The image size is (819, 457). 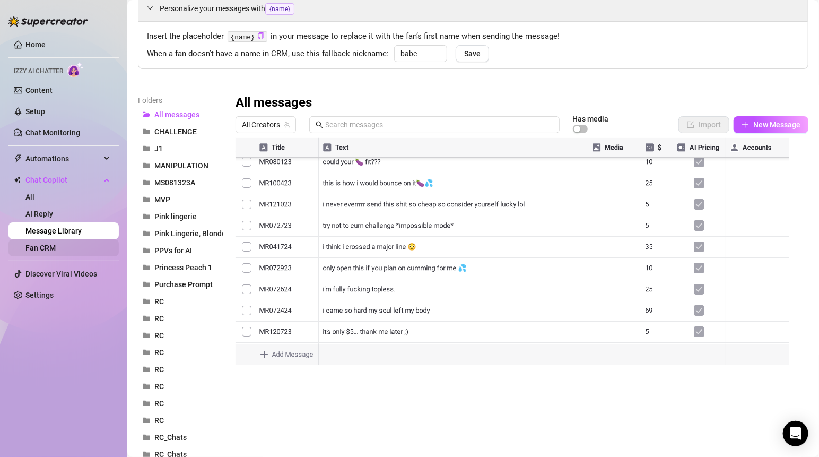 I want to click on span: MS081323A, so click(x=174, y=182).